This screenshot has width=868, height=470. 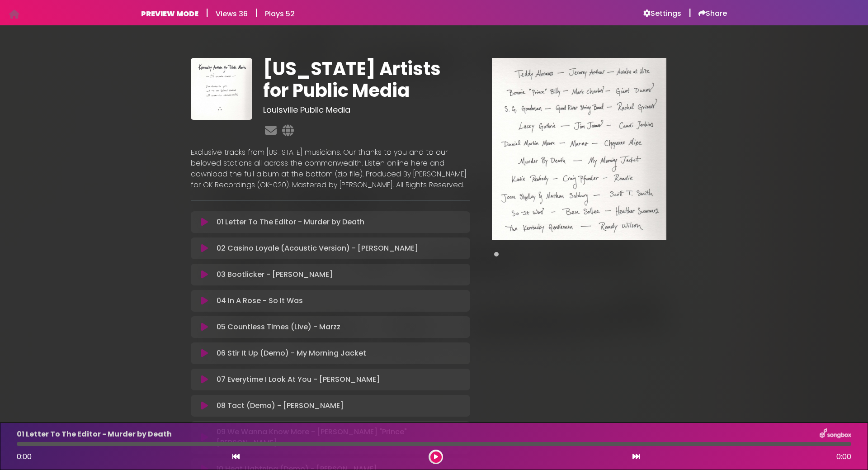 I want to click on h6: Settings, so click(x=662, y=14).